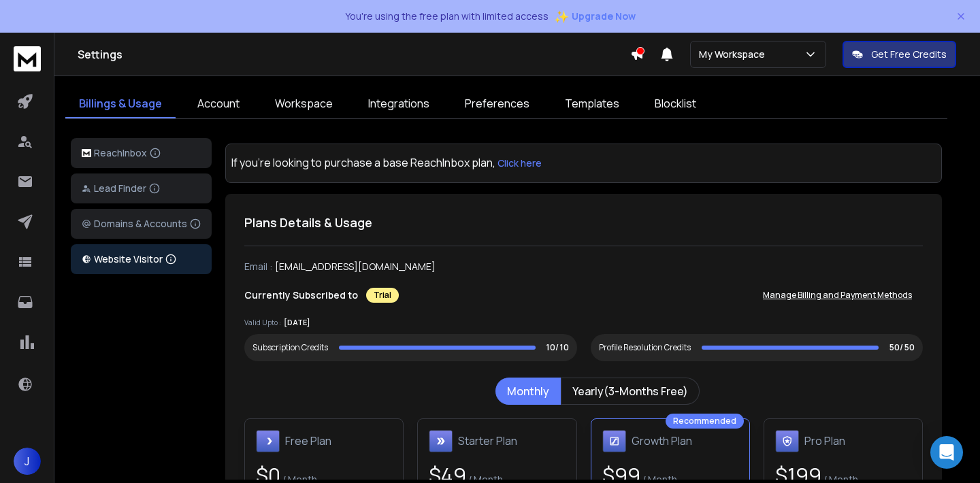 The height and width of the screenshot is (483, 980). I want to click on div: Subscription Credits, so click(290, 348).